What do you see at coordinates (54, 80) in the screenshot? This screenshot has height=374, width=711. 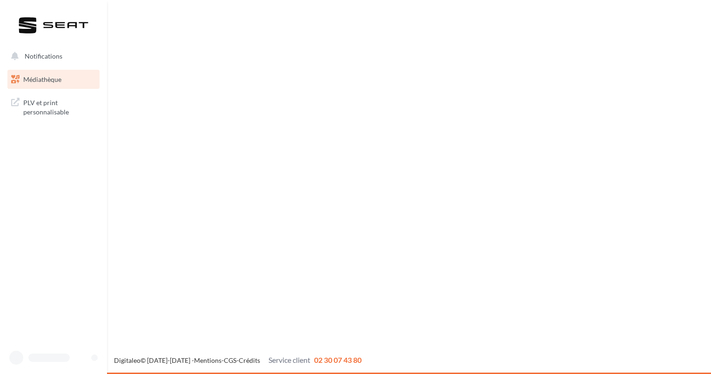 I see `a: Médiathèque` at bounding box center [54, 80].